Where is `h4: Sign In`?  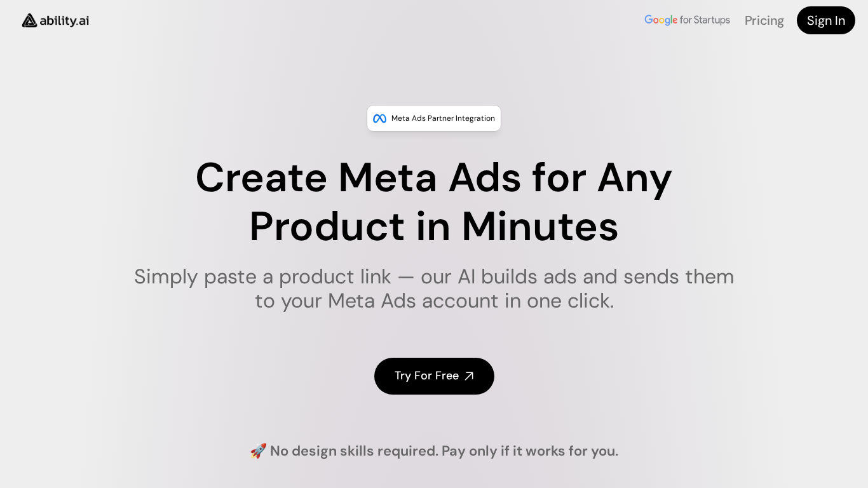 h4: Sign In is located at coordinates (826, 20).